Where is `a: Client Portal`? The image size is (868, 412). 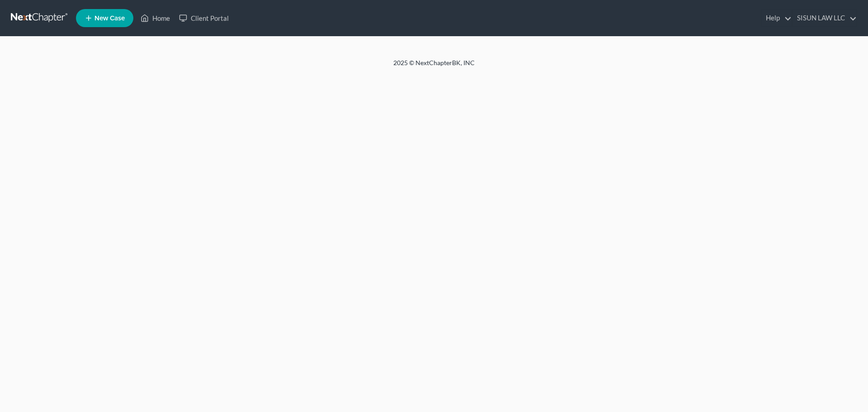
a: Client Portal is located at coordinates (204, 18).